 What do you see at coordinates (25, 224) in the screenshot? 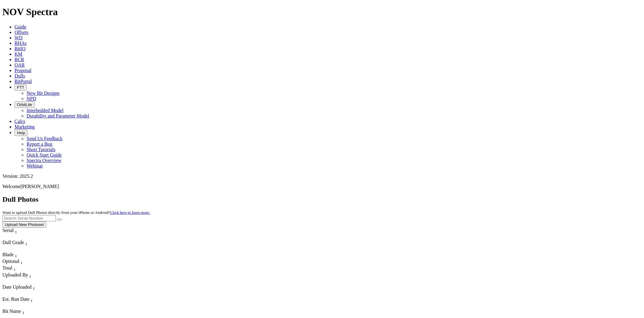
I see `button: Upload New Photoset` at bounding box center [25, 224].